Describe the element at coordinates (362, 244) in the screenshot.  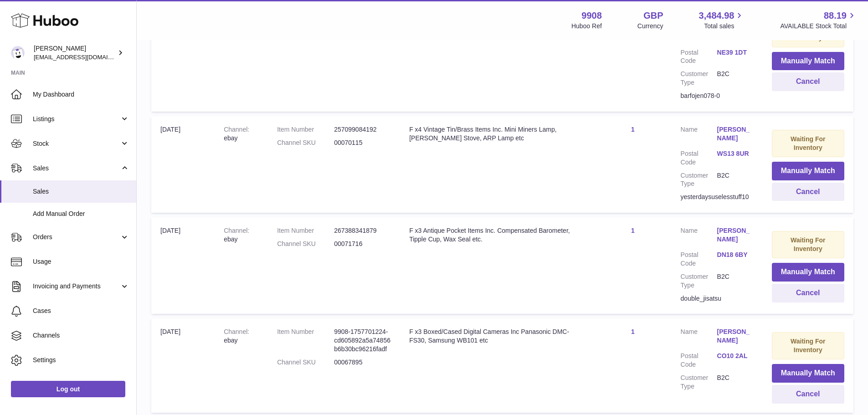
I see `dd: 00071716` at that location.